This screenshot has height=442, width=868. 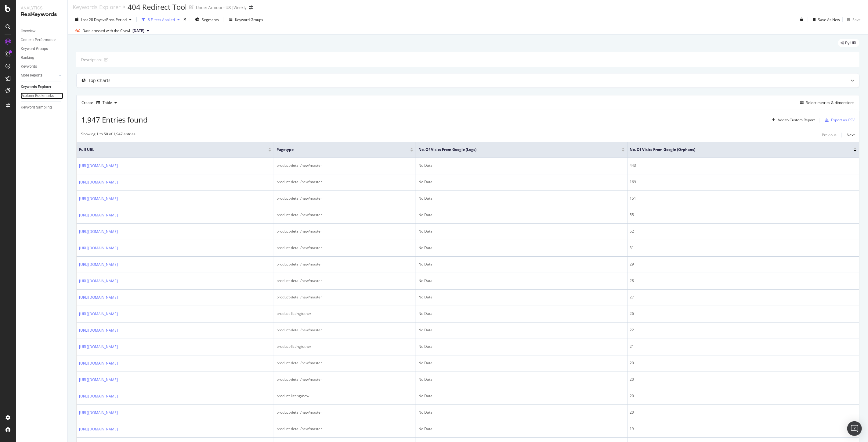 What do you see at coordinates (42, 15) in the screenshot?
I see `div: RealKeywords` at bounding box center [42, 15].